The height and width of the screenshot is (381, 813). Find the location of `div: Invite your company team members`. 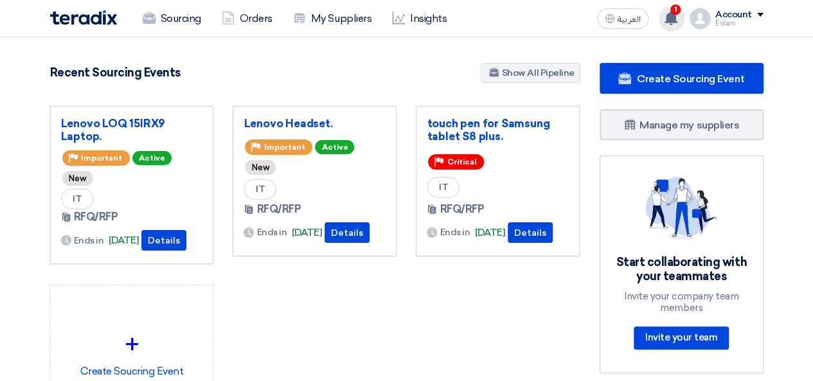

div: Invite your company team members is located at coordinates (682, 302).